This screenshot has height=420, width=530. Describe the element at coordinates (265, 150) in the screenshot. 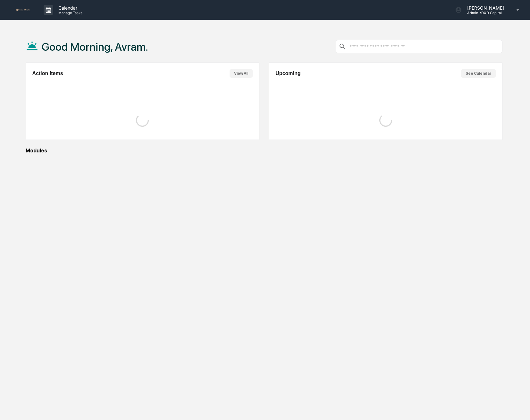

I see `div: Modules` at that location.